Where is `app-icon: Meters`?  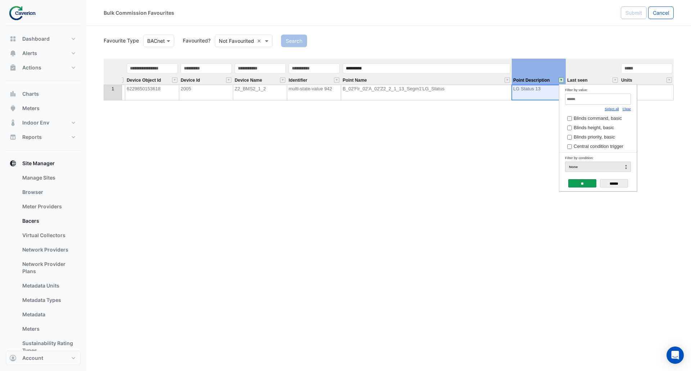 app-icon: Meters is located at coordinates (13, 108).